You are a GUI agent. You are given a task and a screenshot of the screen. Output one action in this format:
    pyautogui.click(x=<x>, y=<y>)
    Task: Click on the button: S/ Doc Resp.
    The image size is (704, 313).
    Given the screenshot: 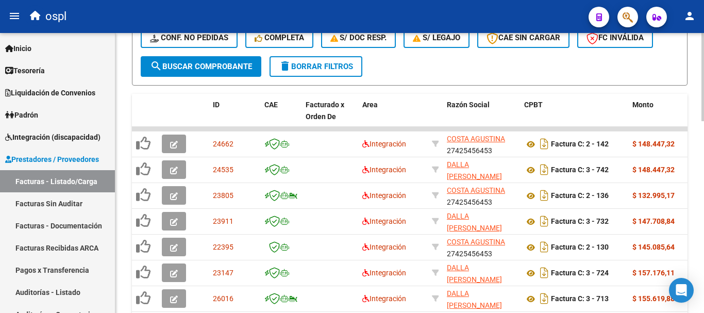 What is the action you would take?
    pyautogui.click(x=359, y=38)
    